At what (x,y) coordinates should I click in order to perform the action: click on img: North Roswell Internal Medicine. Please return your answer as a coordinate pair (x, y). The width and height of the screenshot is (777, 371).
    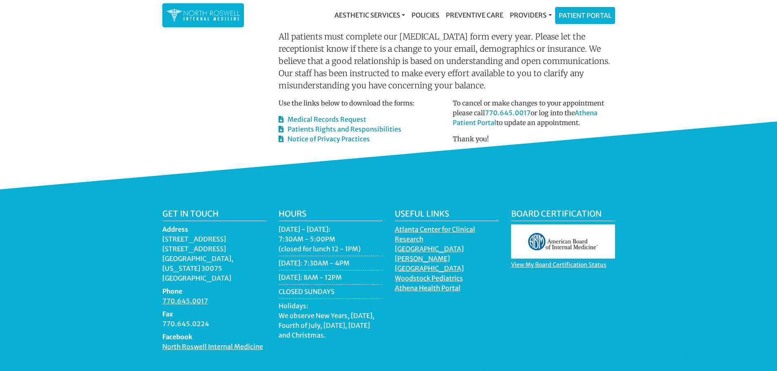
    Looking at the image, I should click on (203, 15).